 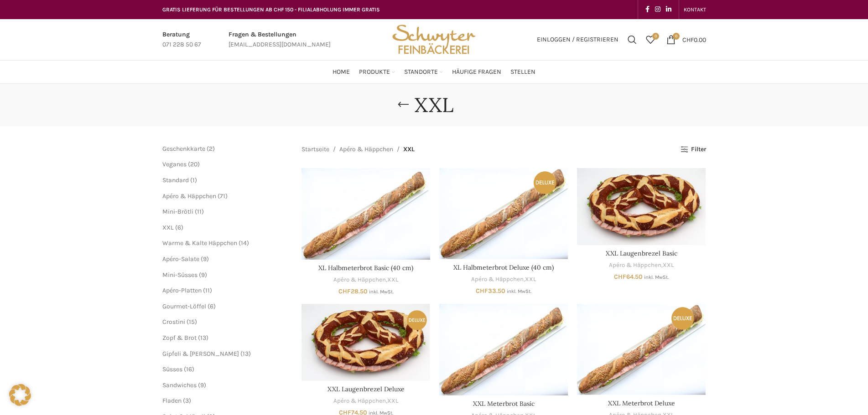 What do you see at coordinates (173, 322) in the screenshot?
I see `a: Crostini` at bounding box center [173, 322].